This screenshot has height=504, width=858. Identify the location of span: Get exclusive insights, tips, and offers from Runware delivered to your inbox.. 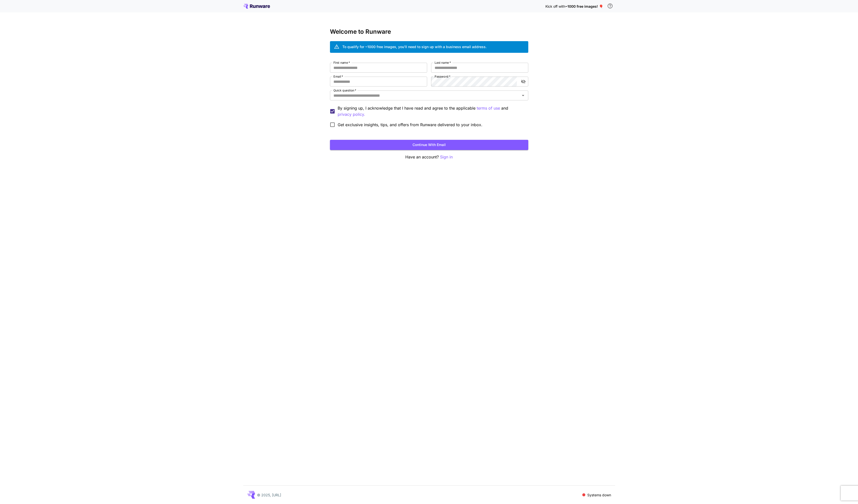
(410, 125).